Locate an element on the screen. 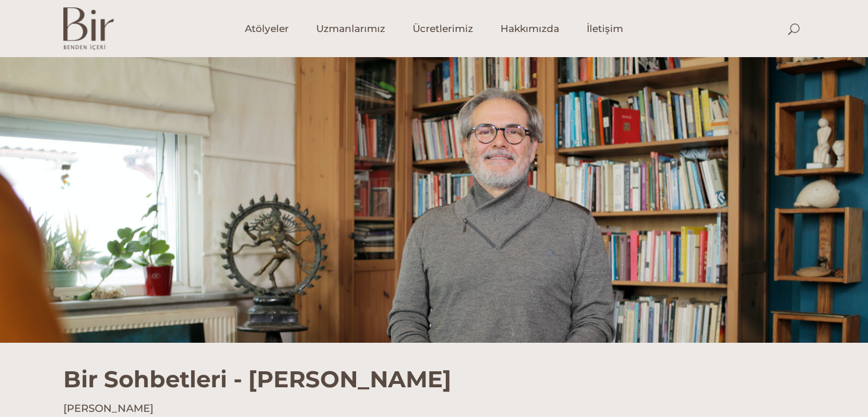 The height and width of the screenshot is (417, 868). span: İletişim is located at coordinates (605, 28).